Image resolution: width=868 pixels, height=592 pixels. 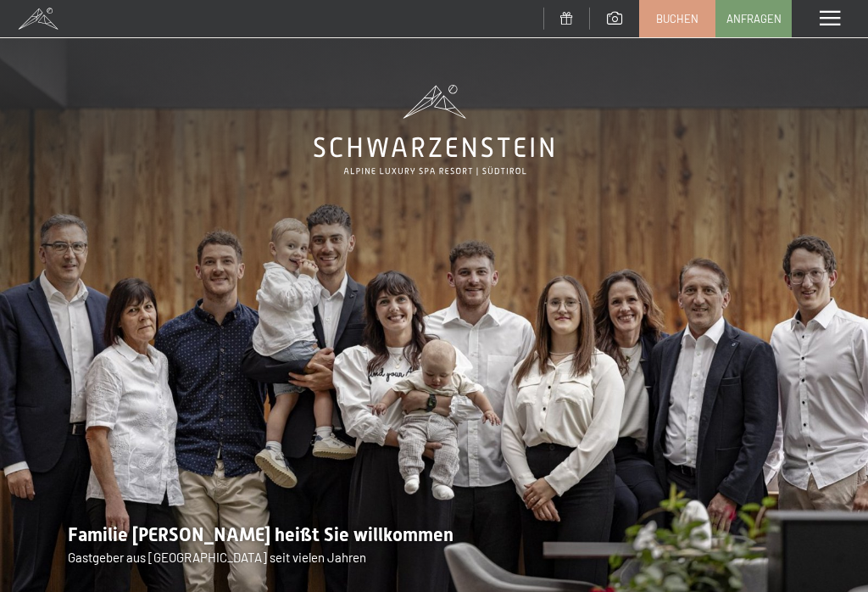 I want to click on span: Anfragen, so click(x=754, y=19).